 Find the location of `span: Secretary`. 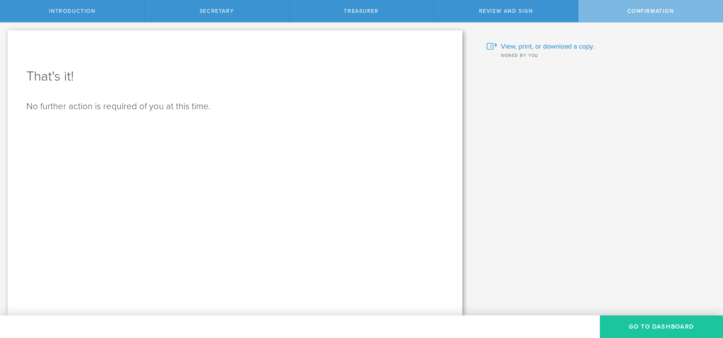

span: Secretary is located at coordinates (217, 11).